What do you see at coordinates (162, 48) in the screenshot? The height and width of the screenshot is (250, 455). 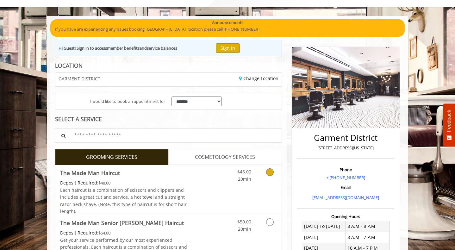 I see `b: service balances` at bounding box center [162, 48].